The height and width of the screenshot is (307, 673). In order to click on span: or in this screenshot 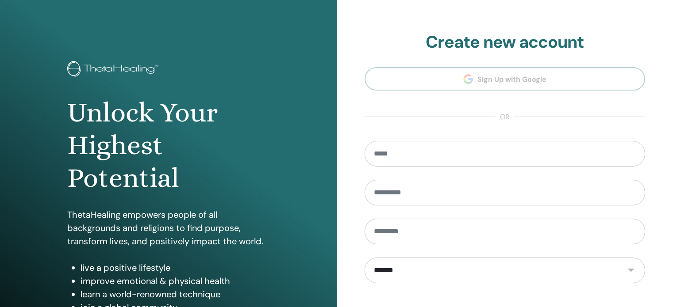, I will do `click(505, 117)`.